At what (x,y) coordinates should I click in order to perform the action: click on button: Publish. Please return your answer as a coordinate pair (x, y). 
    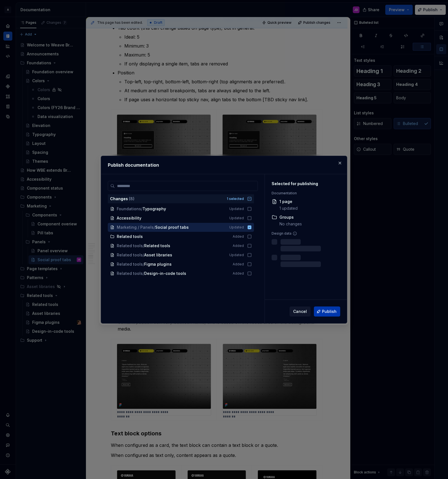
    Looking at the image, I should click on (327, 312).